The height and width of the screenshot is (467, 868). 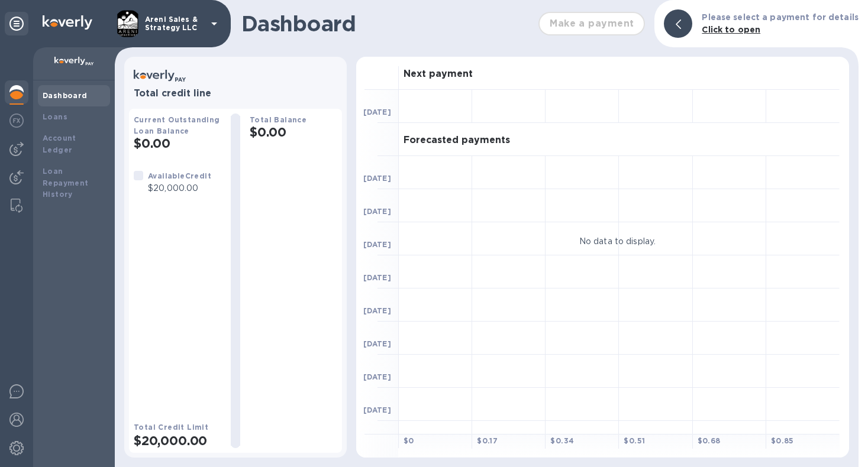 I want to click on div: Unpin categories, so click(x=16, y=23).